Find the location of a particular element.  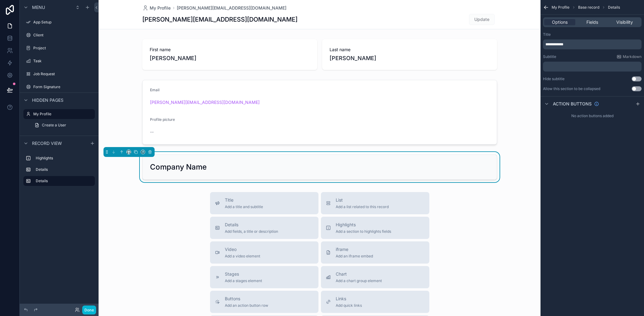

label: Highlights is located at coordinates (64, 158).